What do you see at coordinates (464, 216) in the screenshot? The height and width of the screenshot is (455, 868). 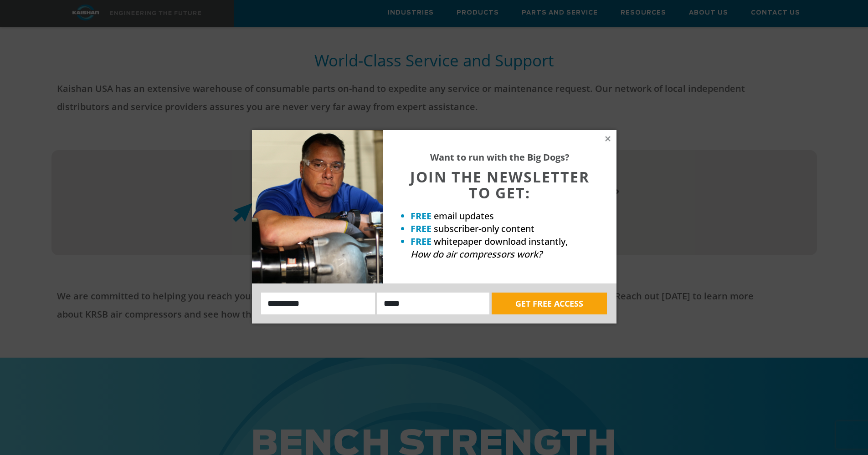 I see `span: email updates` at bounding box center [464, 216].